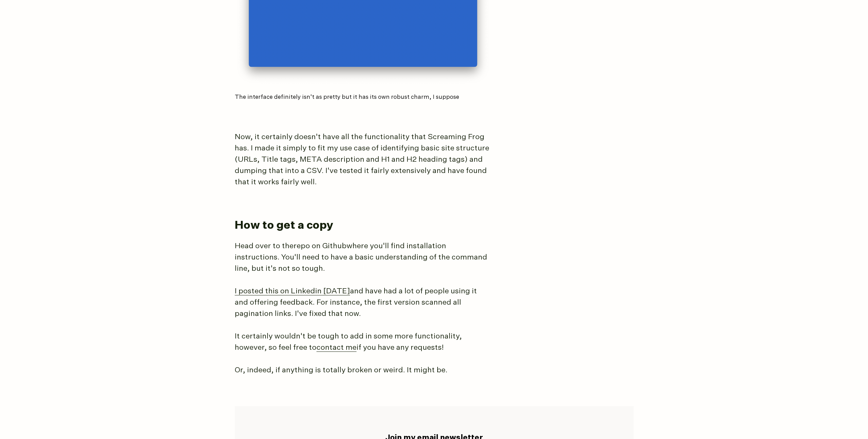 The image size is (868, 439). What do you see at coordinates (363, 258) in the screenshot?
I see `p: Head over to the where you'll find installation instructions. You'll need to have a basic underst...` at bounding box center [363, 258].